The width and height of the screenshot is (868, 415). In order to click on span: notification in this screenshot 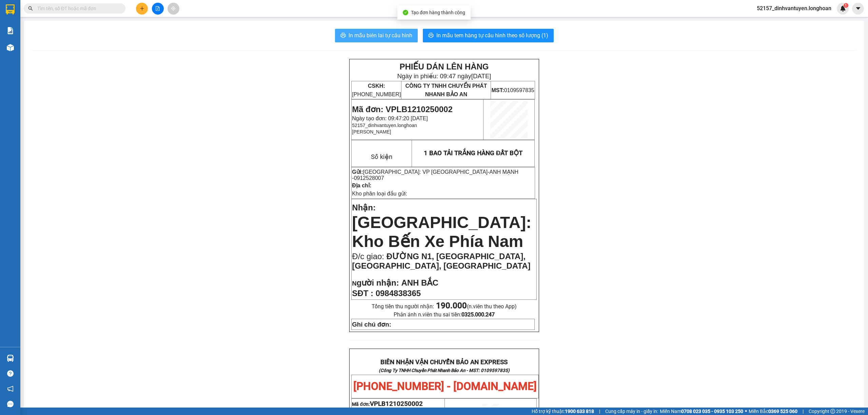, I will do `click(10, 389)`.